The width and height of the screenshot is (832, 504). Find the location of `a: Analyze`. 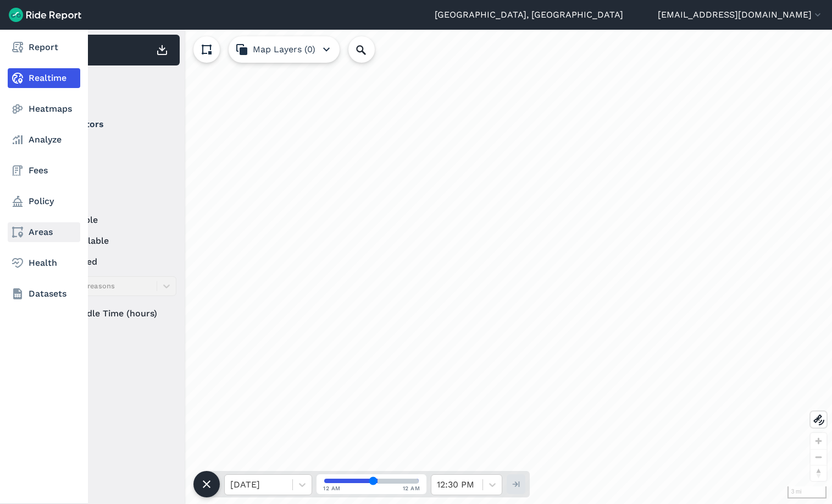

a: Analyze is located at coordinates (44, 140).